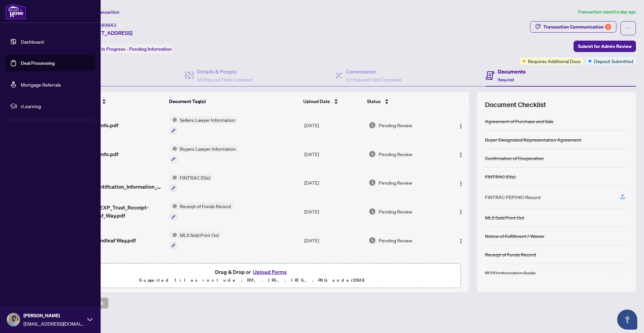  What do you see at coordinates (136, 49) in the screenshot?
I see `span: In Progress - Pending Information` at bounding box center [136, 49].